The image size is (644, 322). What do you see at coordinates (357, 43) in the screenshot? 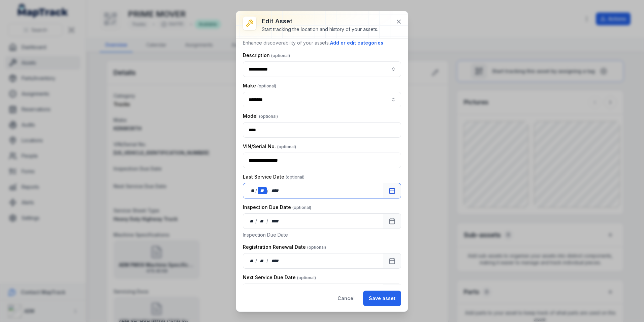
I see `button: Add or edit categories` at bounding box center [357, 43].